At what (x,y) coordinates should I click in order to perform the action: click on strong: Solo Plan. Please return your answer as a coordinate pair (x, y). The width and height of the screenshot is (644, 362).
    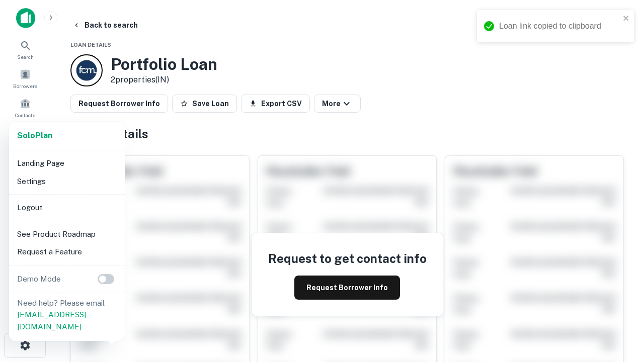
    Looking at the image, I should click on (35, 135).